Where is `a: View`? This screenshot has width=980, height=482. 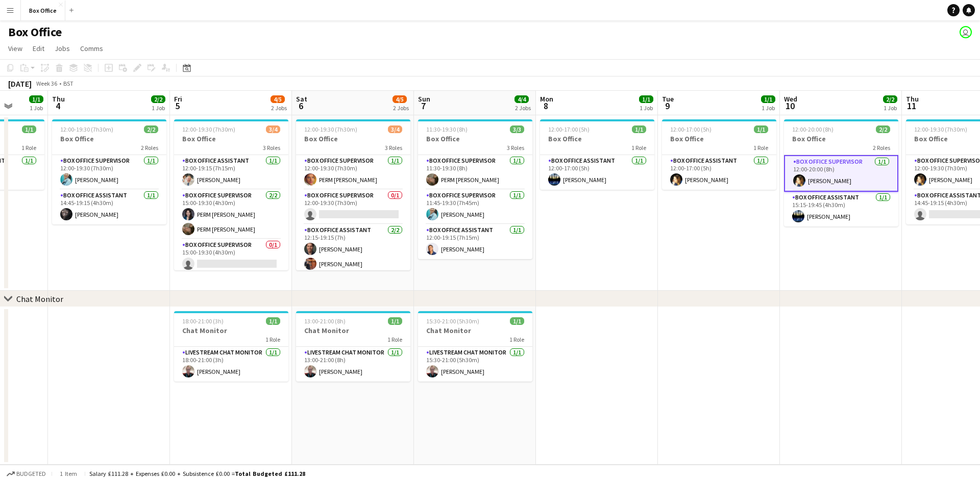
a: View is located at coordinates (15, 48).